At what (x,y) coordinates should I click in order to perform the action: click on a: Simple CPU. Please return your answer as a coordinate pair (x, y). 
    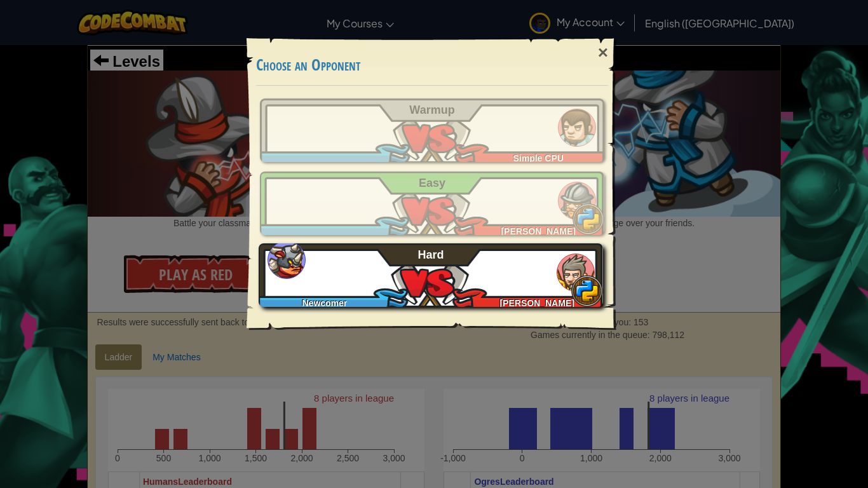
    Looking at the image, I should click on (432, 131).